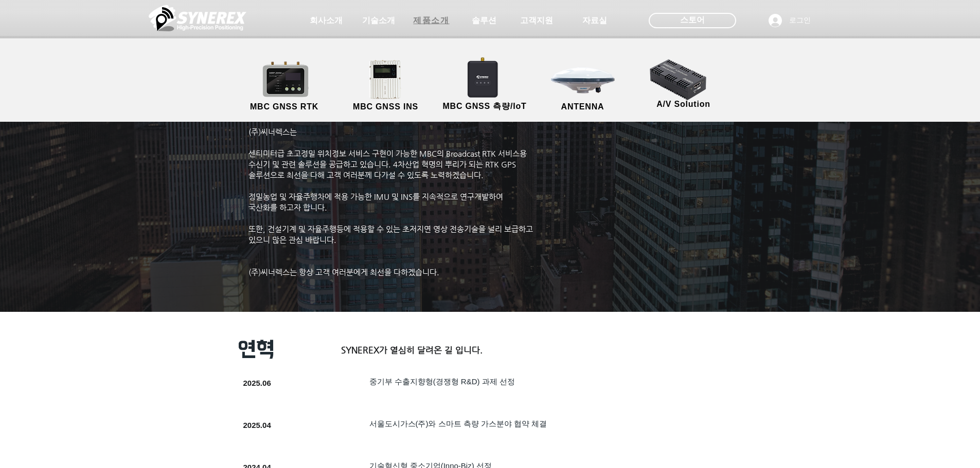  What do you see at coordinates (366, 175) in the screenshot?
I see `span: 솔루션으로 최선을 다해 고객 여러분께 다가설 수 있도록 노력하겠습니다.` at bounding box center [366, 175].